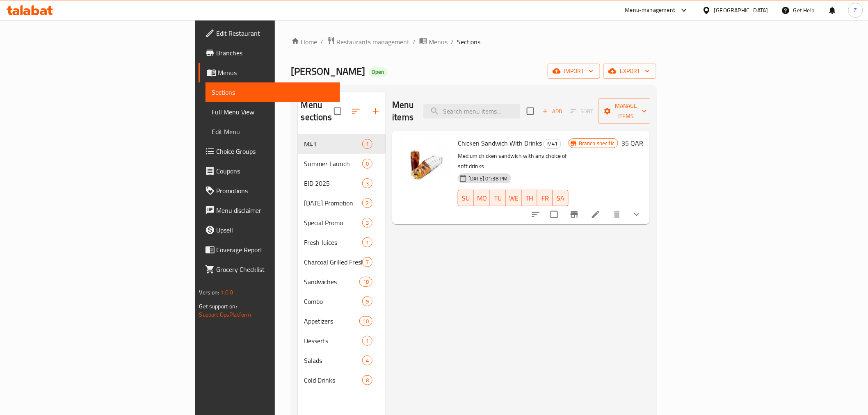 The image size is (868, 415). I want to click on div: National Sports Day Promotion, so click(333, 203).